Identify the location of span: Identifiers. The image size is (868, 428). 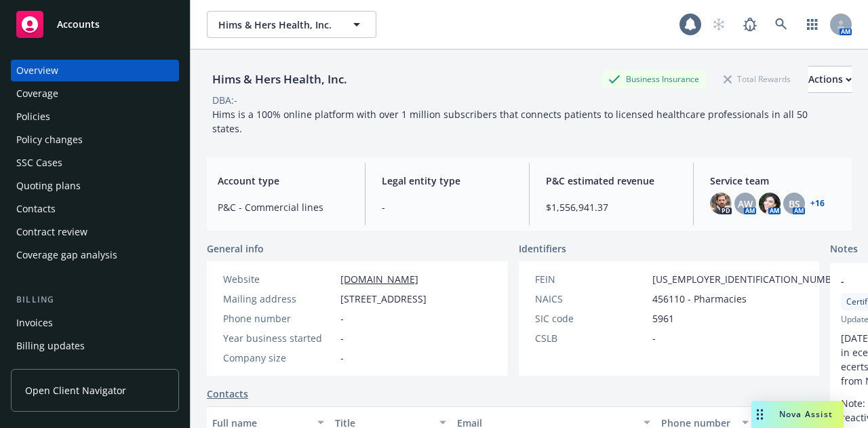
(543, 248).